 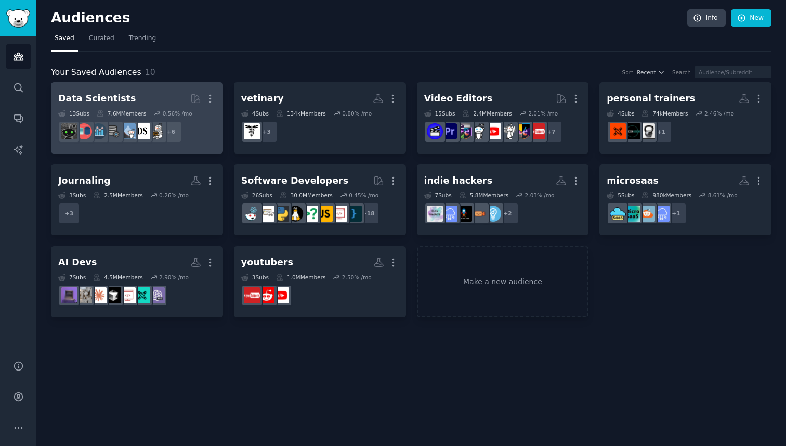 What do you see at coordinates (64, 38) in the screenshot?
I see `span: Saved` at bounding box center [64, 38].